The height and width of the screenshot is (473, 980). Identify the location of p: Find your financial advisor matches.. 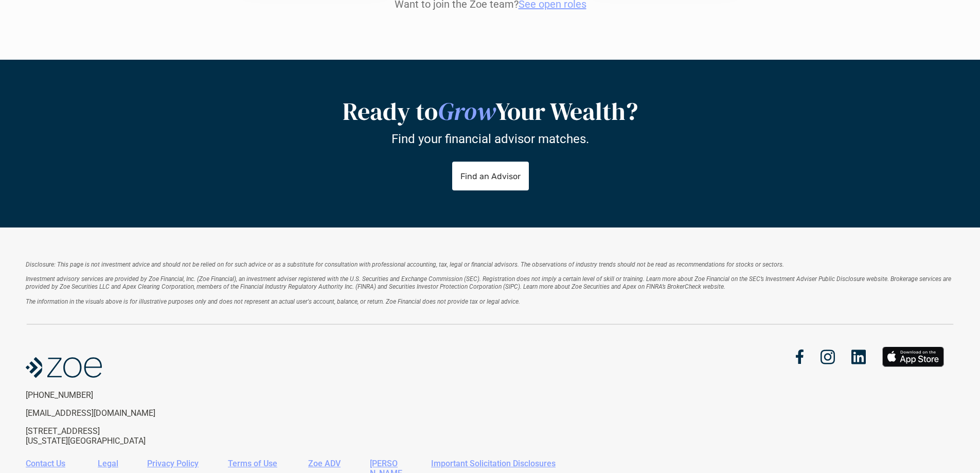
(490, 139).